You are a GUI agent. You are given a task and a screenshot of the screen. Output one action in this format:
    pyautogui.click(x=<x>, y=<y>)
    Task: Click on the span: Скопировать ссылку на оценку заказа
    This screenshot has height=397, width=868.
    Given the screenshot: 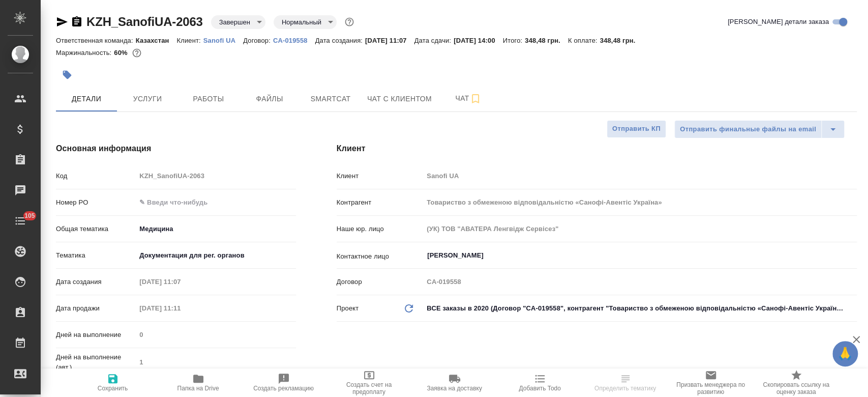 What is the action you would take?
    pyautogui.click(x=796, y=388)
    